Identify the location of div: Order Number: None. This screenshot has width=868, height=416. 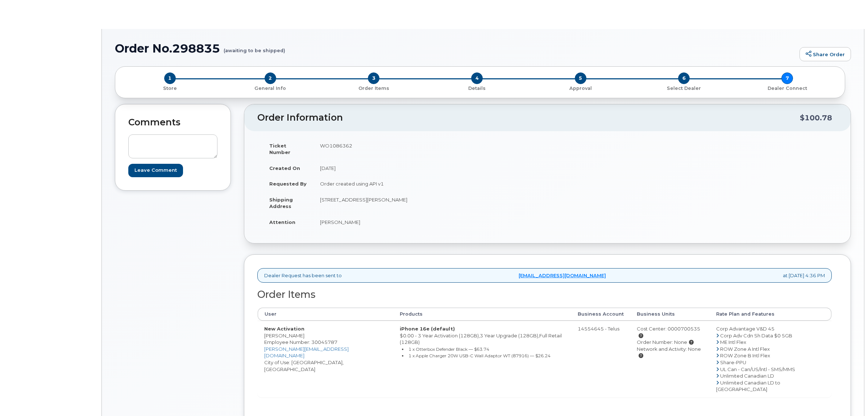
(669, 341).